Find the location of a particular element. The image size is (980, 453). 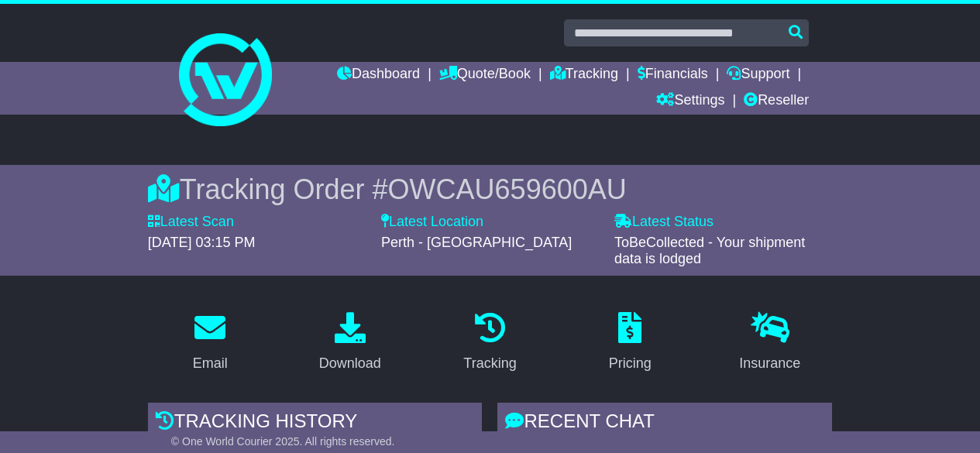

div: RECENT CHAT is located at coordinates (664, 423).